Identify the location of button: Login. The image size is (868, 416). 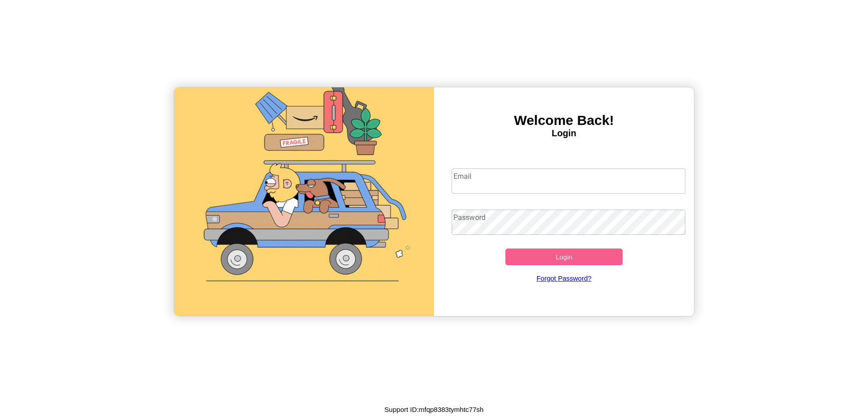
(563, 256).